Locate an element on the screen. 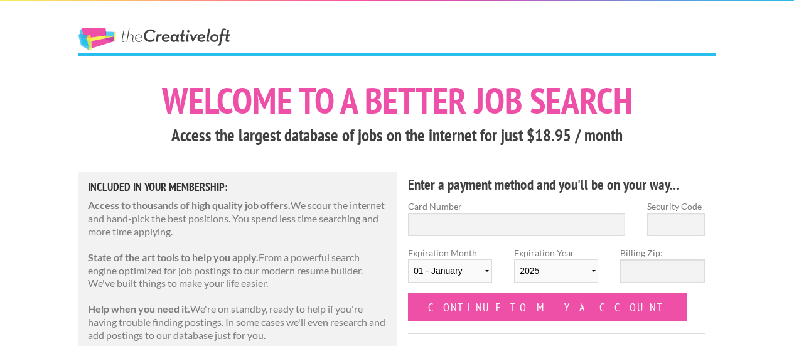  h4: Enter a payment method and you'll be on your way... is located at coordinates (556, 185).